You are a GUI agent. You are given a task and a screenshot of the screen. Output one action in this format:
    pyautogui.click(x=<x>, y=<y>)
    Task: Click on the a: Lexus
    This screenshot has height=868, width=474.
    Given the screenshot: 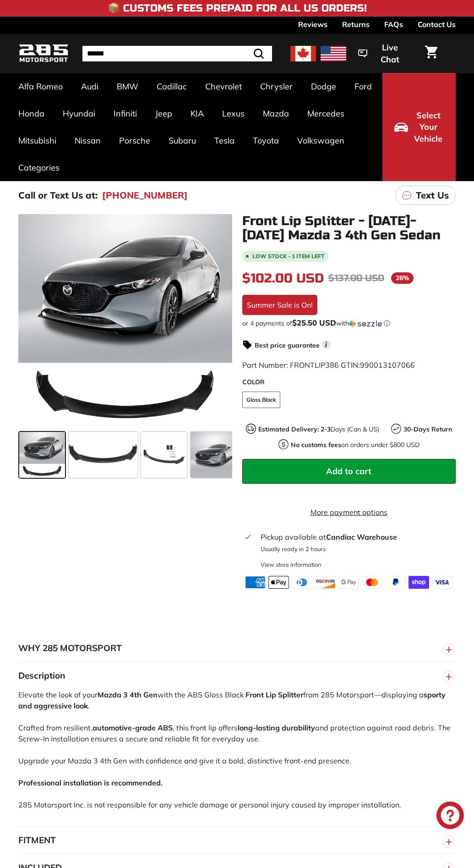 What is the action you would take?
    pyautogui.click(x=234, y=113)
    